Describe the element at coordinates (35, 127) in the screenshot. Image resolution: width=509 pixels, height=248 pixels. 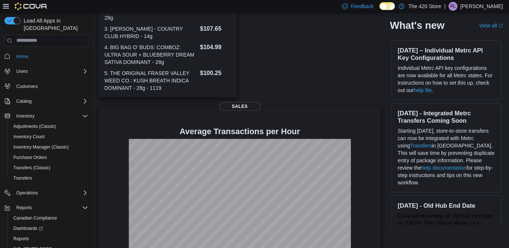
I see `a: Adjustments (Classic)` at that location.